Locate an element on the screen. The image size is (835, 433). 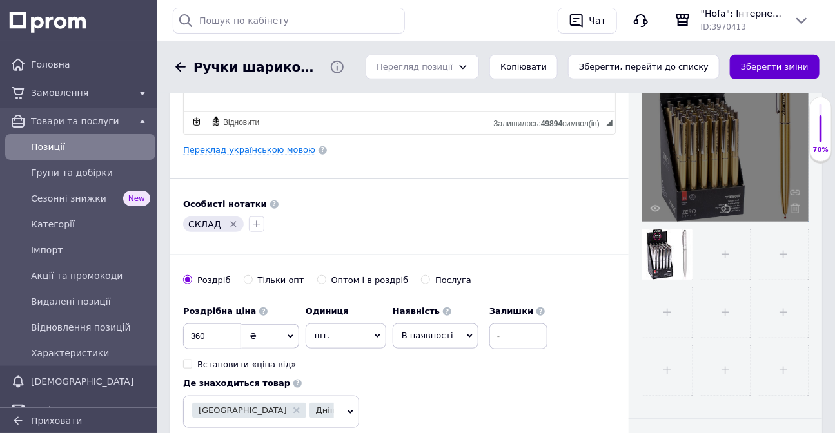
div: Оптом і в роздріб is located at coordinates (370, 281).